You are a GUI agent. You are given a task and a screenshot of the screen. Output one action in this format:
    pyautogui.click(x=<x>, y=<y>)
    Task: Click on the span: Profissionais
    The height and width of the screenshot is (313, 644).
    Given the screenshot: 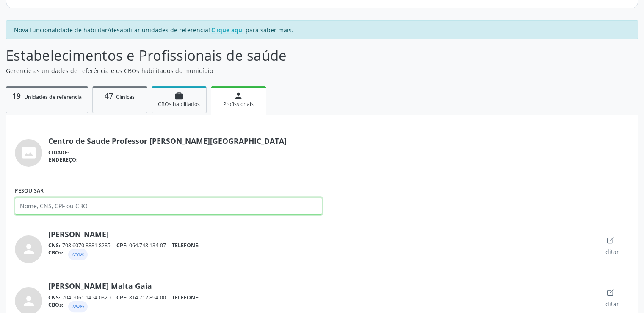 What is the action you would take?
    pyautogui.click(x=238, y=104)
    